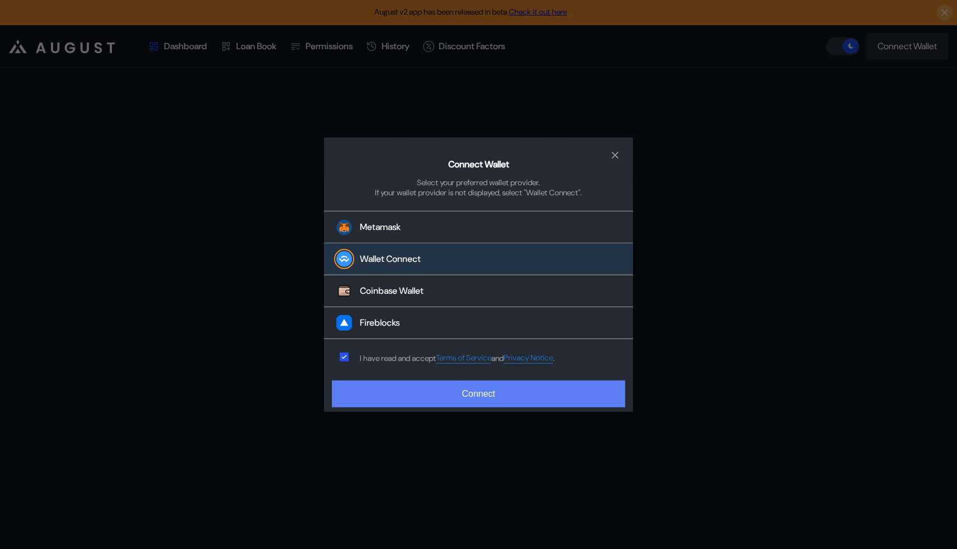 This screenshot has width=957, height=549. I want to click on div: Metamask, so click(380, 227).